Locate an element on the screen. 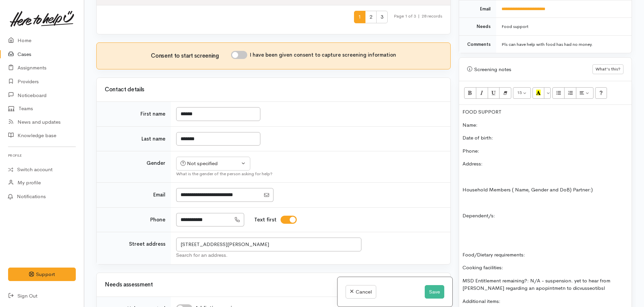 The height and width of the screenshot is (307, 644). input: Enter a location is located at coordinates (268, 245).